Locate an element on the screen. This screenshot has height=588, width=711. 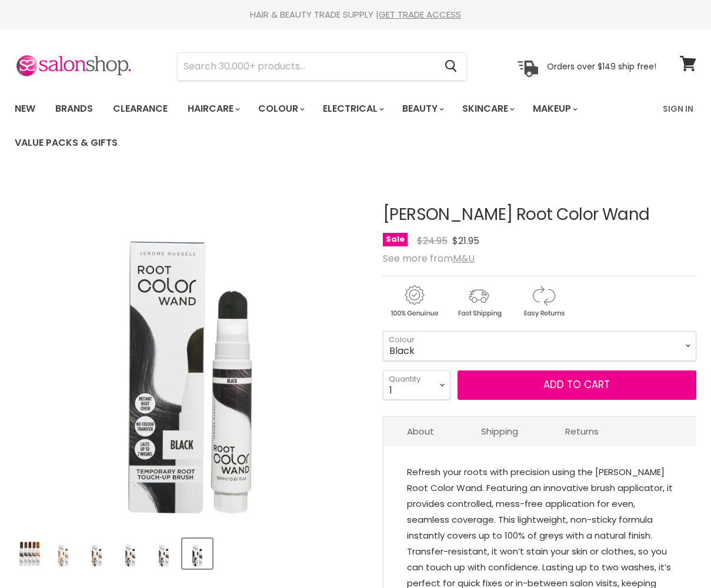
button: Add to cart is located at coordinates (577, 385).